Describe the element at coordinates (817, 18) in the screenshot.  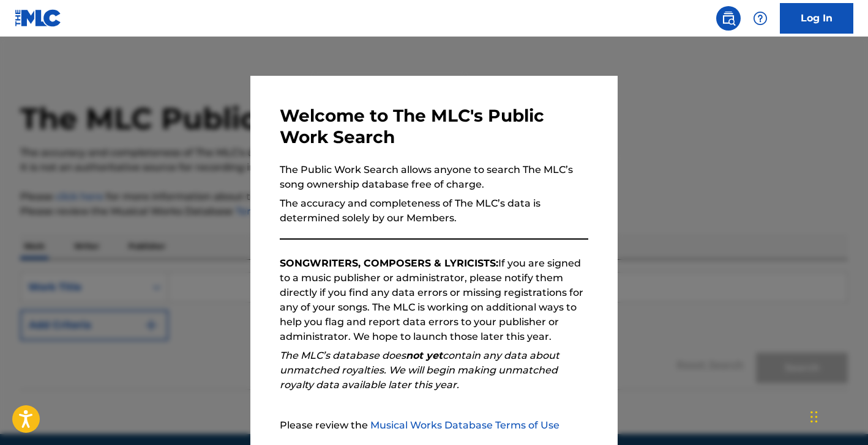
I see `a: Log In` at that location.